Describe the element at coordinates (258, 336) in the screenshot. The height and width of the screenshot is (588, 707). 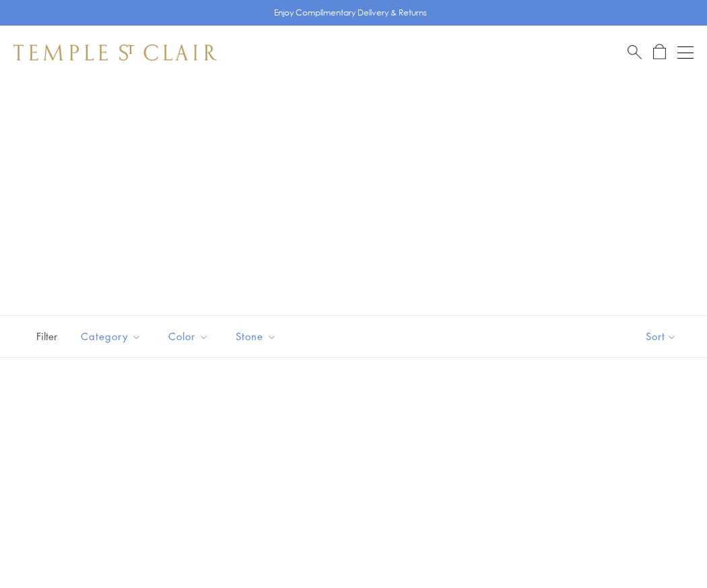
I see `span: Stone` at that location.